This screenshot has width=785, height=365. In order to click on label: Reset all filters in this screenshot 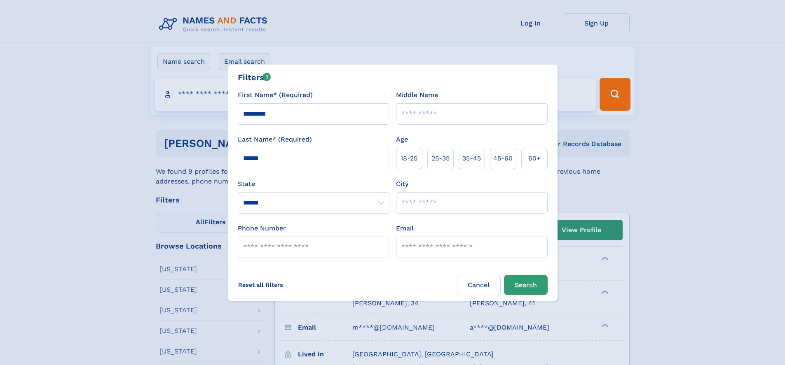, I will do `click(260, 285)`.